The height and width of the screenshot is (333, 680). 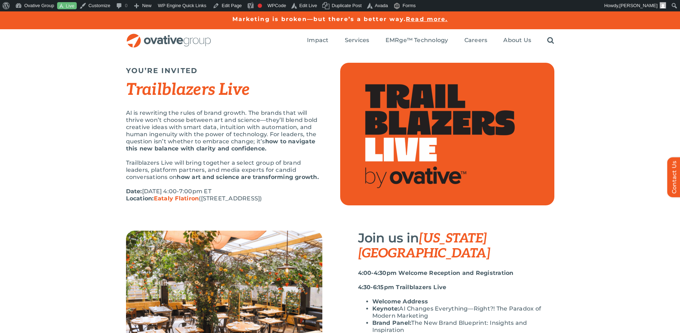 What do you see at coordinates (260, 6) in the screenshot?
I see `div: Focus keyphrase not set` at bounding box center [260, 6].